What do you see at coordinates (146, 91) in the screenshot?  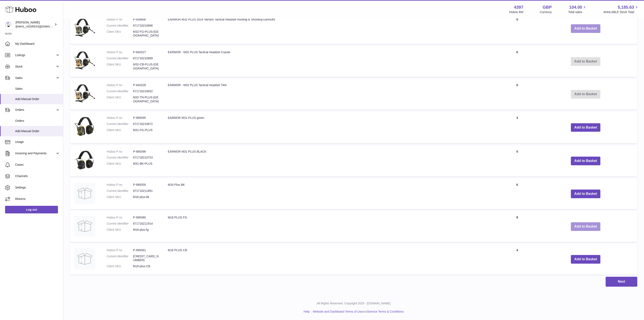 I see `dd: 671716210832` at bounding box center [146, 91].